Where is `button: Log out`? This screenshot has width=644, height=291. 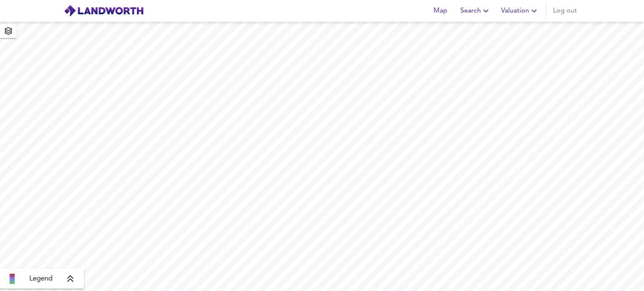 button: Log out is located at coordinates (565, 11).